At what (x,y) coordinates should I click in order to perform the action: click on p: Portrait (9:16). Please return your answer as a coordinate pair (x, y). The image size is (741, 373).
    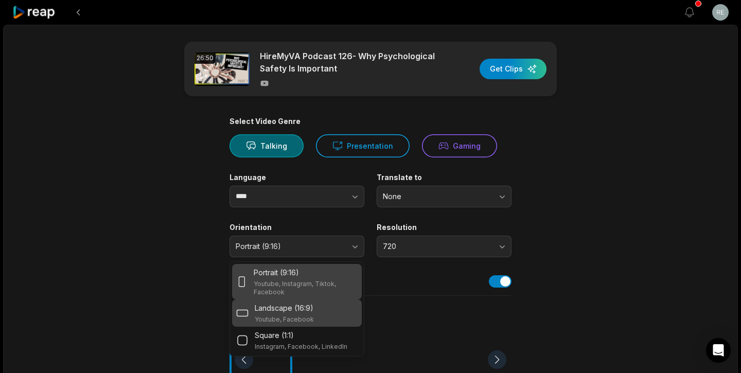
    Looking at the image, I should click on (276, 272).